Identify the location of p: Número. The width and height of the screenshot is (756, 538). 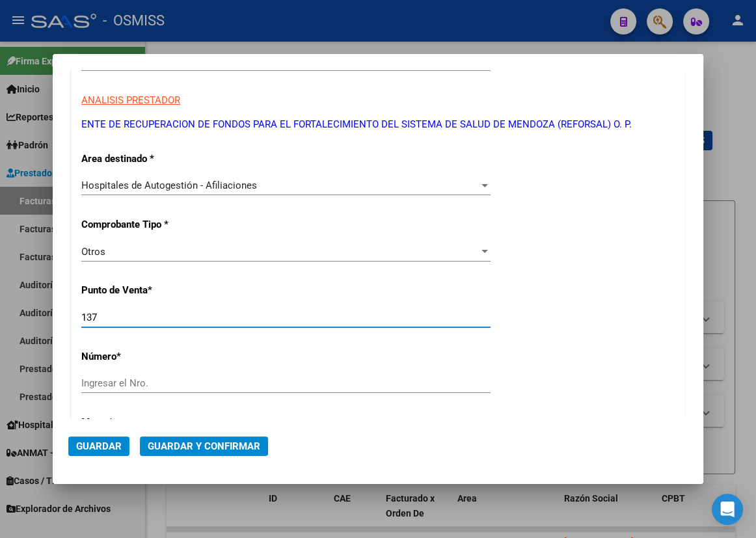
(170, 356).